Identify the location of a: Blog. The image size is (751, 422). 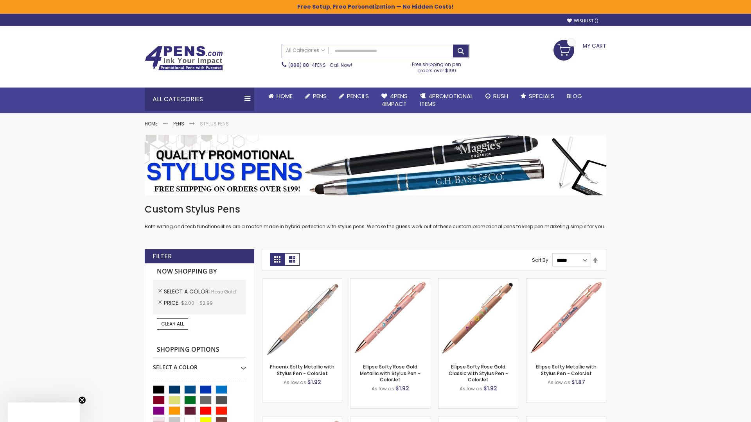
(574, 96).